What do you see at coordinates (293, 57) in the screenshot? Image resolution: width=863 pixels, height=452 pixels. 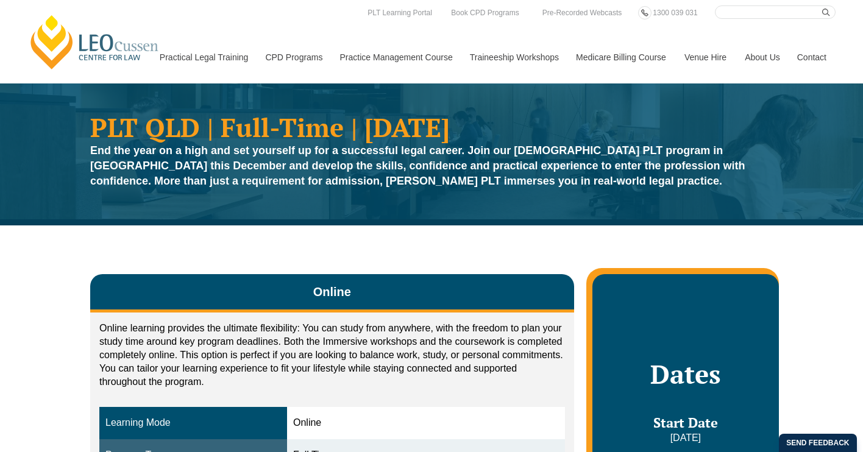 I see `a: CPD Programs` at bounding box center [293, 57].